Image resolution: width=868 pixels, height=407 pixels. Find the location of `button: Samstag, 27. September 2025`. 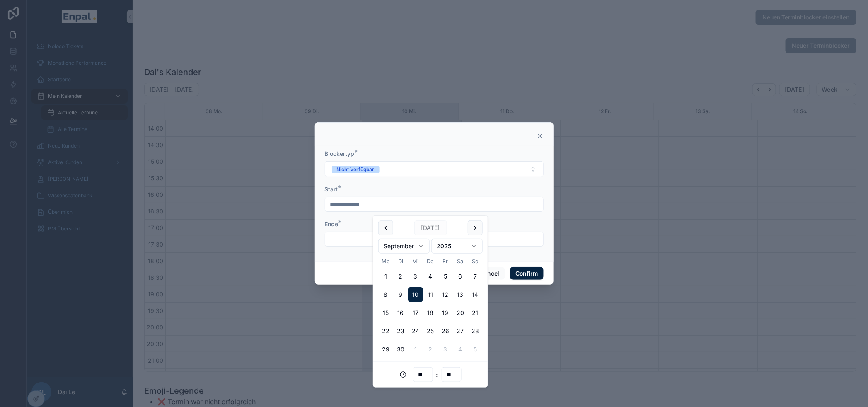

button: Samstag, 27. September 2025 is located at coordinates (460, 331).